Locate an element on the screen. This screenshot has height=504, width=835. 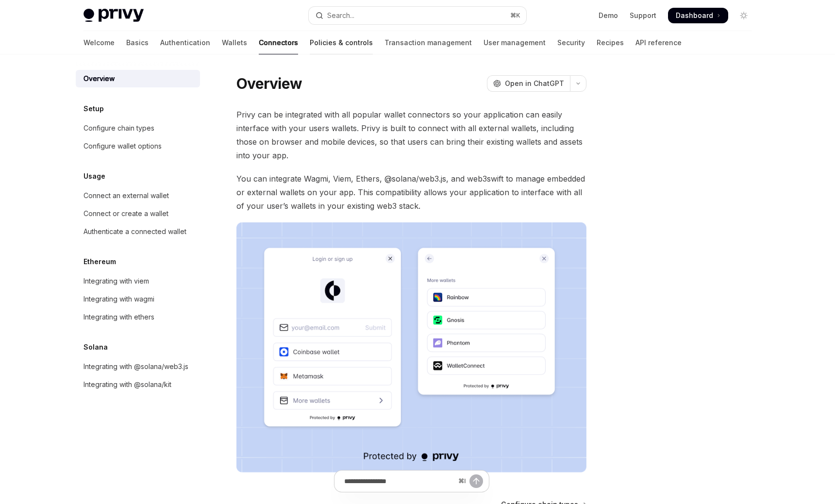
input: Ask a question... is located at coordinates (399, 481).